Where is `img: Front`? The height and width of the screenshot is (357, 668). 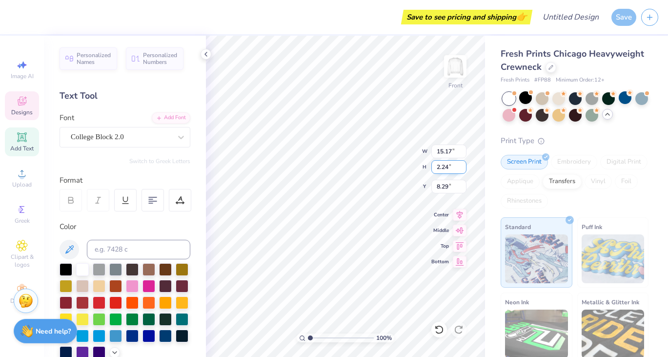 img: Front is located at coordinates (456, 66).